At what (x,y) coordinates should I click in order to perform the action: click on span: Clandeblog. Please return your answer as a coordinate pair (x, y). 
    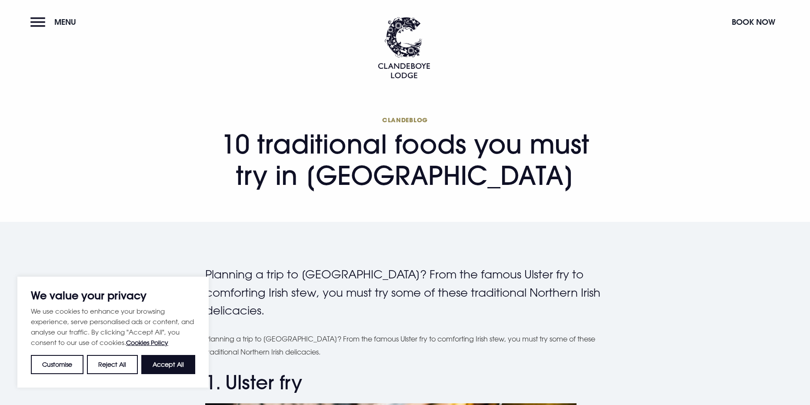
    Looking at the image, I should click on (405, 120).